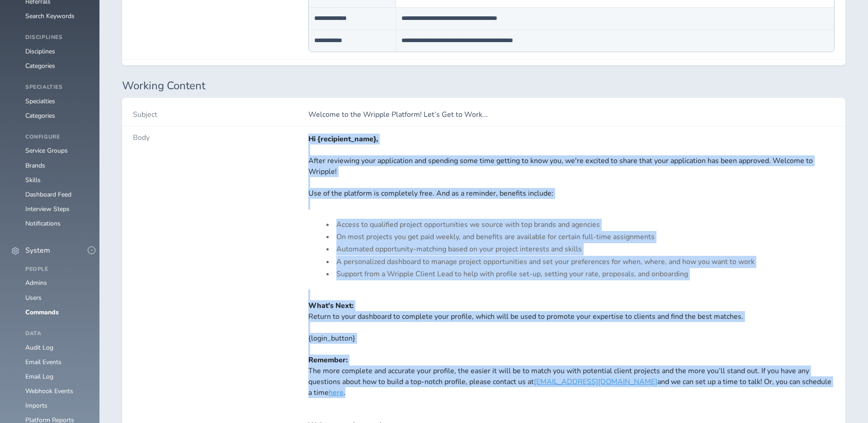 Image resolution: width=868 pixels, height=423 pixels. I want to click on strong: What's Next:, so click(331, 305).